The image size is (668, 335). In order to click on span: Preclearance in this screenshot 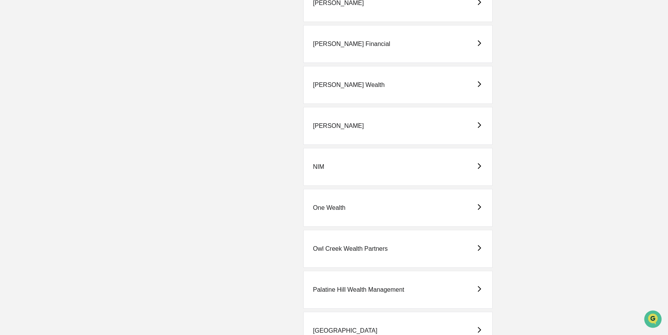, I will do `click(32, 101)`.